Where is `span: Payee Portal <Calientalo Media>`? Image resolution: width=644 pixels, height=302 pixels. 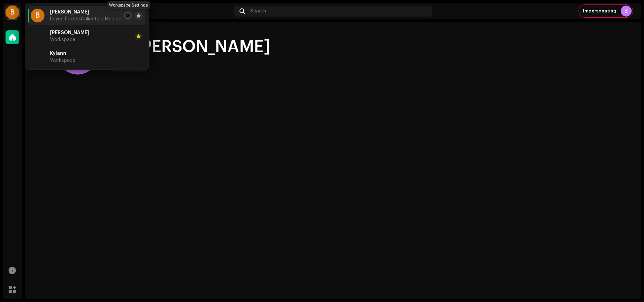 span: Payee Portal <Calientalo Media> is located at coordinates (85, 19).